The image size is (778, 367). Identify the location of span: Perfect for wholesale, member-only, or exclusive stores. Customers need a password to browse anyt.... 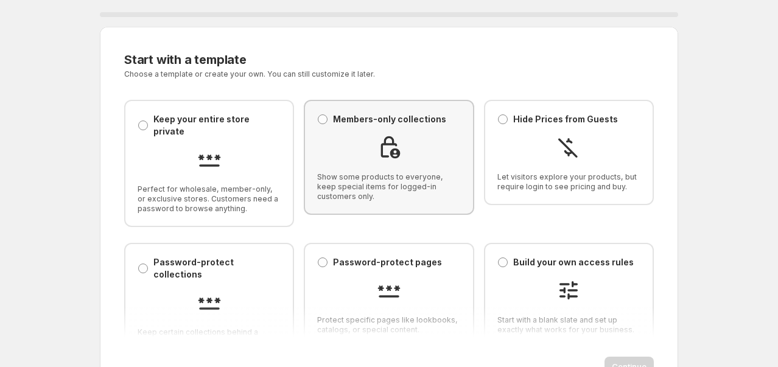
(209, 199).